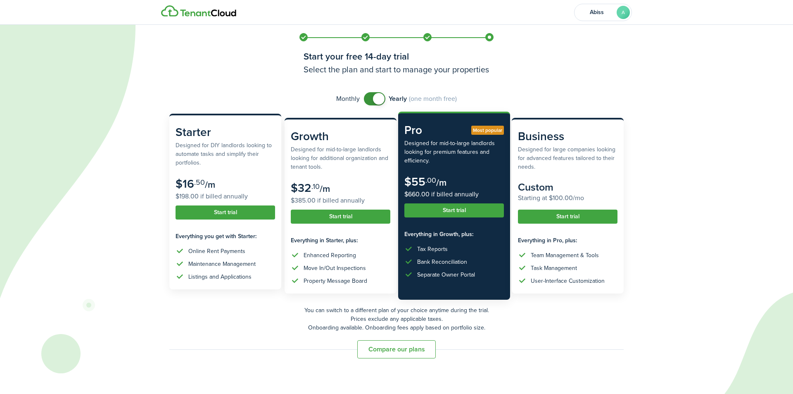  Describe the element at coordinates (220, 276) in the screenshot. I see `div: Listings and Applications` at that location.